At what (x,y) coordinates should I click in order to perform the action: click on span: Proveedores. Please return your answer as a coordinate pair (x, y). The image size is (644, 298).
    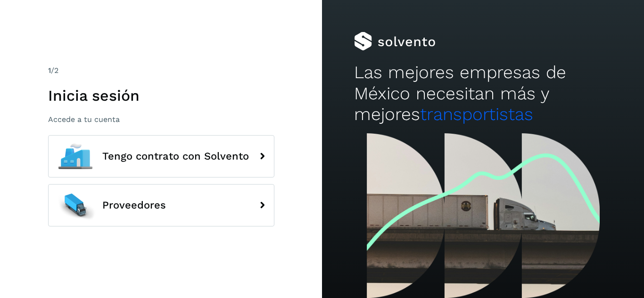
    Looking at the image, I should click on (134, 205).